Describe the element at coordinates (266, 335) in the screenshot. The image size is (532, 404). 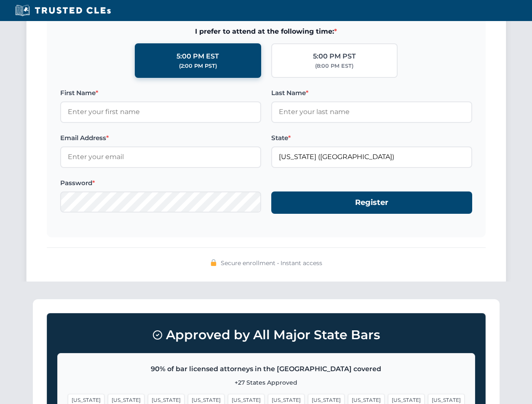
I see `h3: Approved by All Major State Bars` at that location.